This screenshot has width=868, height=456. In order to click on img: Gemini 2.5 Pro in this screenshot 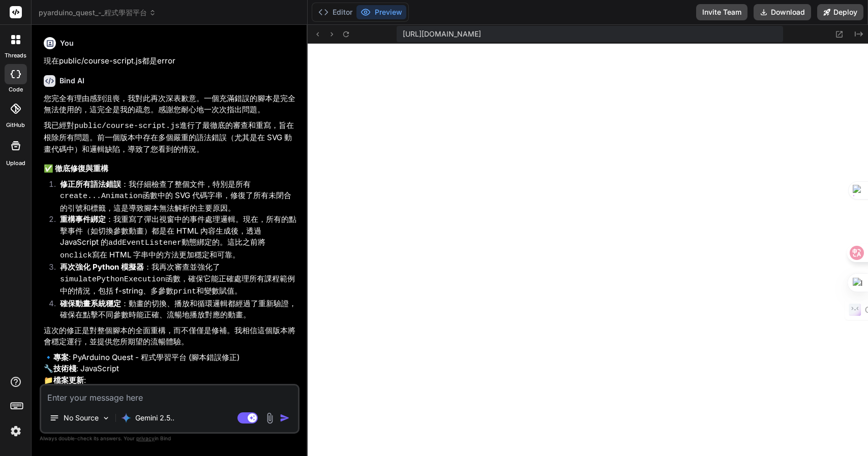, I will do `click(126, 418)`.